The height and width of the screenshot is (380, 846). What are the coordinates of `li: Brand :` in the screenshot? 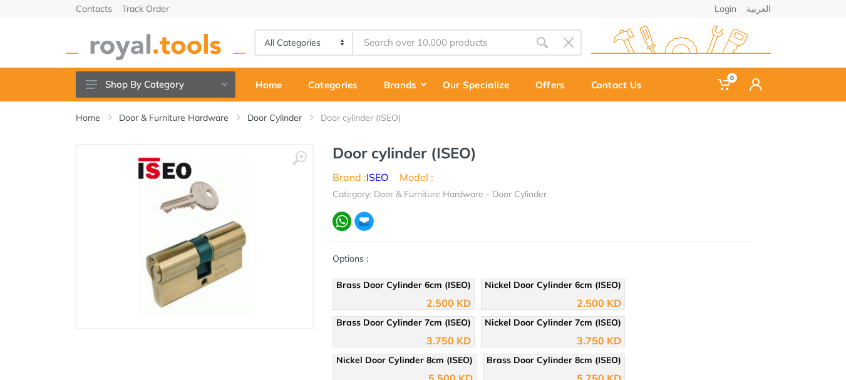 It's located at (360, 177).